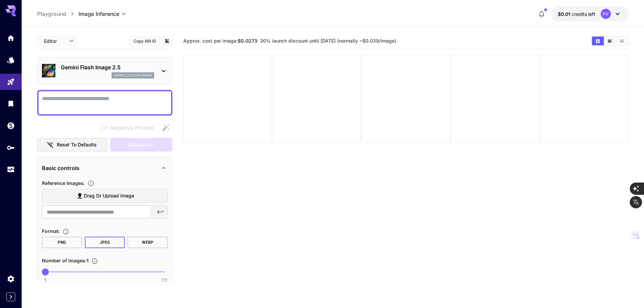 Image resolution: width=644 pixels, height=308 pixels. I want to click on button: Show images in grid view, so click(597, 41).